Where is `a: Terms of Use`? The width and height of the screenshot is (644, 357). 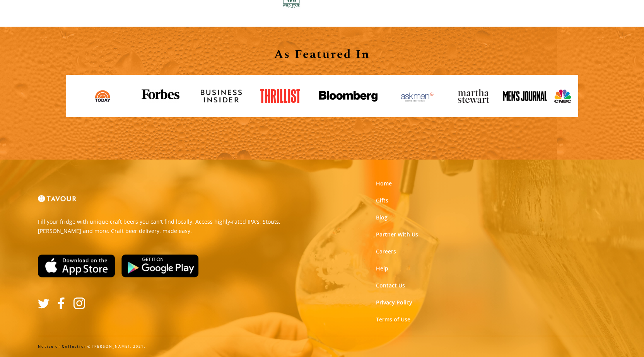
a: Terms of Use is located at coordinates (393, 319).